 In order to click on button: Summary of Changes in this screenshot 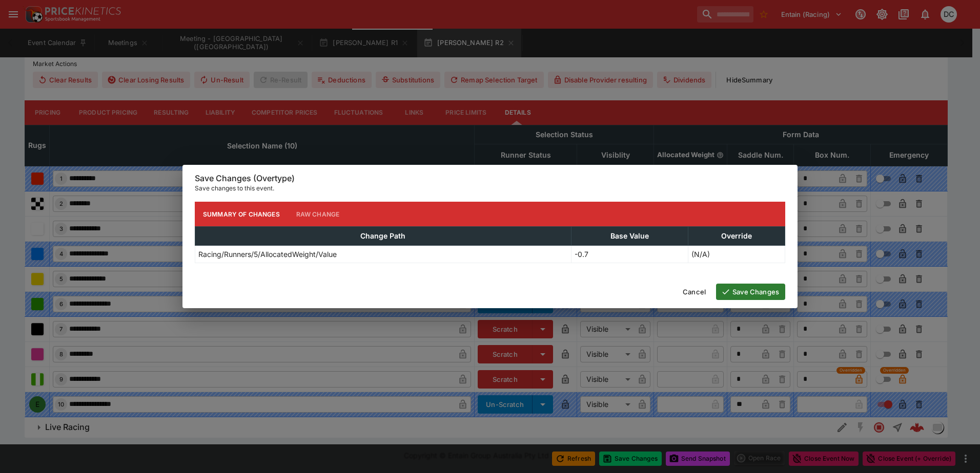, I will do `click(241, 214)`.